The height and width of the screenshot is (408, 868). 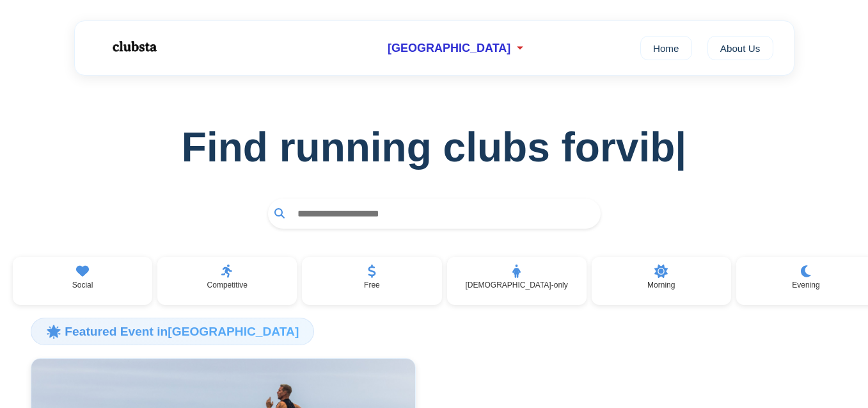 What do you see at coordinates (82, 285) in the screenshot?
I see `p: Social` at bounding box center [82, 285].